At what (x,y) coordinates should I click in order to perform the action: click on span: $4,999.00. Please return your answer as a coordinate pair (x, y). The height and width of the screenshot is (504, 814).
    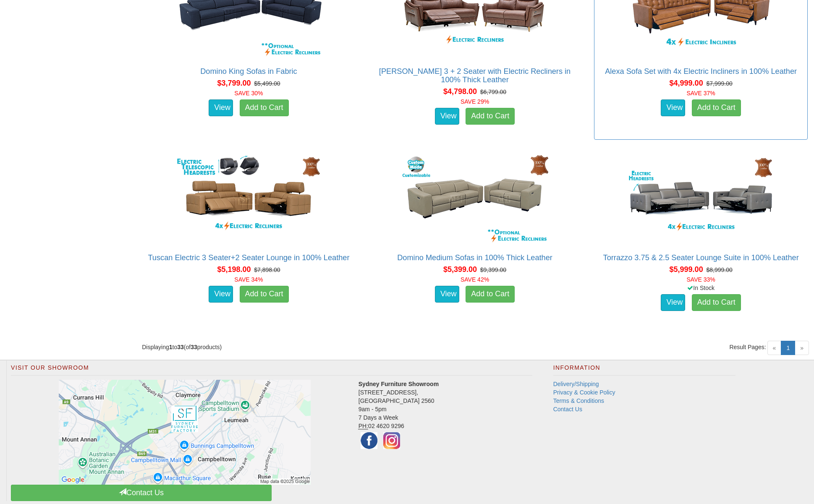
    Looking at the image, I should click on (686, 83).